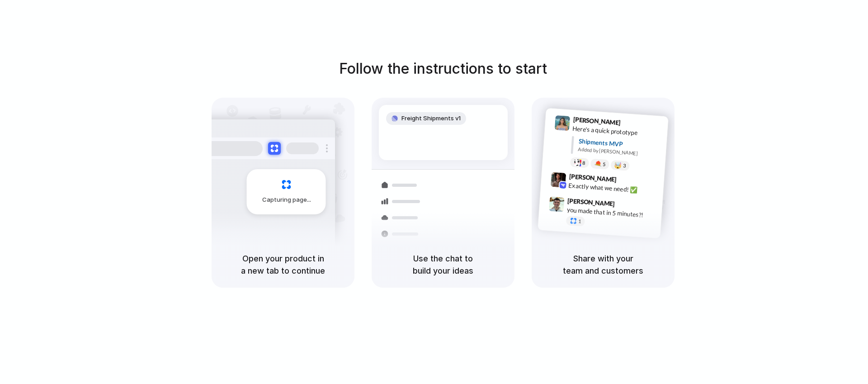  Describe the element at coordinates (612, 212) in the screenshot. I see `div: you made that in 5 minutes?!` at that location.